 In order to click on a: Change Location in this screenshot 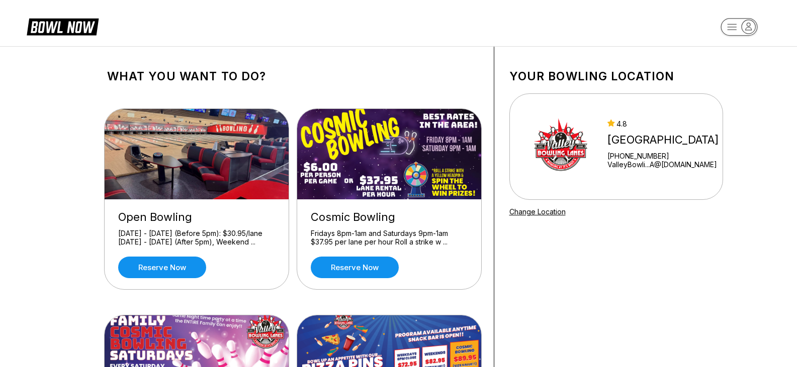, I will do `click(537, 212)`.